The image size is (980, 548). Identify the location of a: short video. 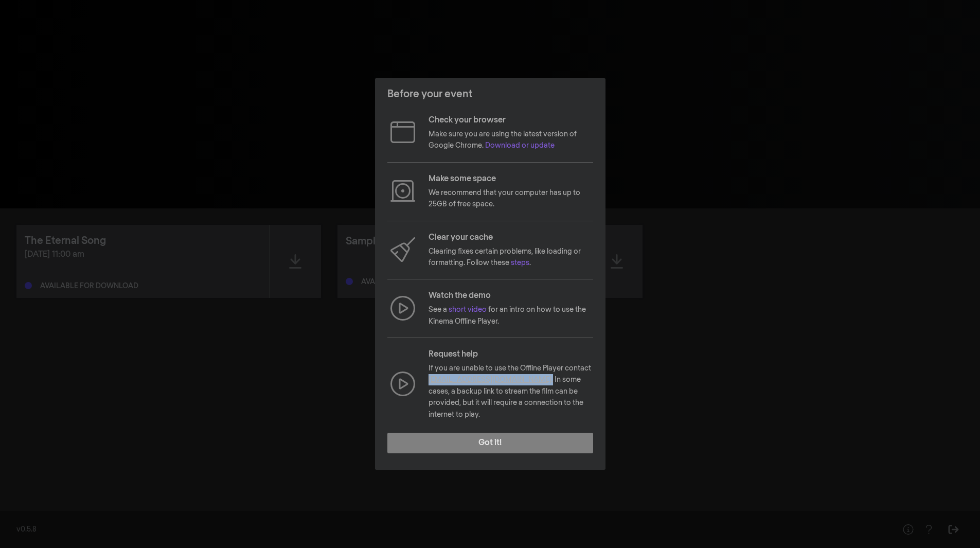
(467, 310).